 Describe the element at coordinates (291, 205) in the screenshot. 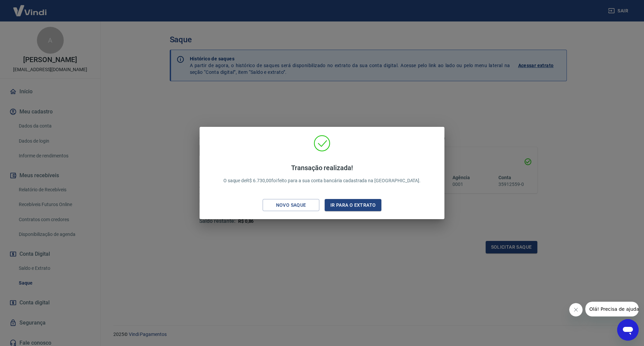

I see `button: Novo saque` at that location.